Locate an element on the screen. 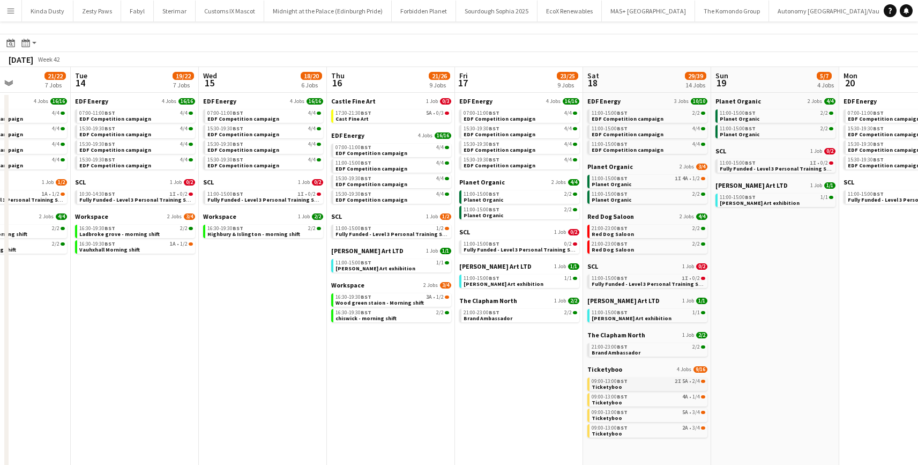 The height and width of the screenshot is (465, 918). span: 3 Jobs is located at coordinates (681, 101).